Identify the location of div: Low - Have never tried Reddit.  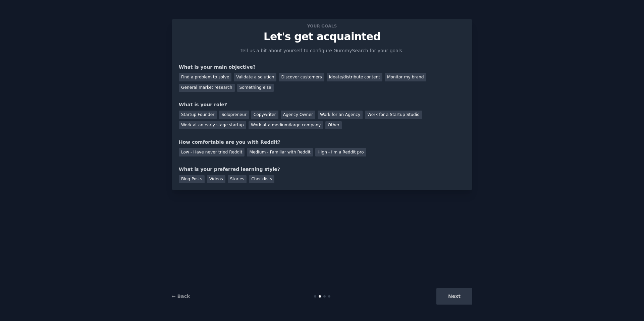
(212, 152).